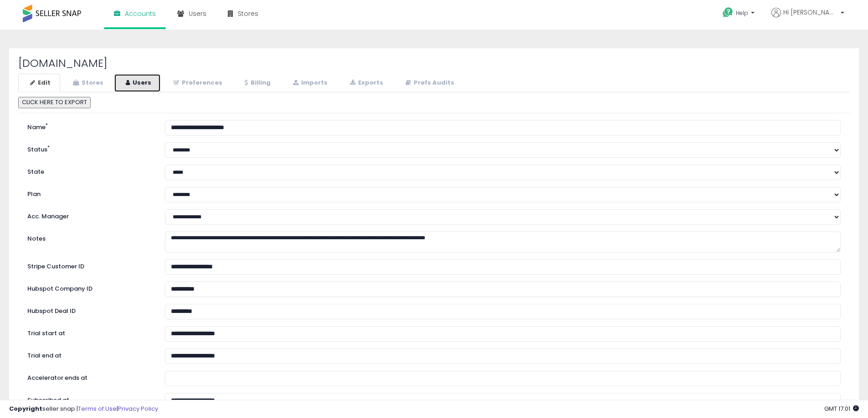  What do you see at coordinates (97, 409) in the screenshot?
I see `a: Terms of Use` at bounding box center [97, 409].